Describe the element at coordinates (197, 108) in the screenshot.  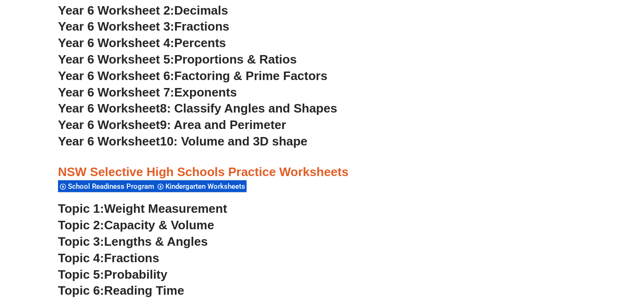
I see `a: Year 6 Worksheet8: Classify Angles and Shapes` at that location.